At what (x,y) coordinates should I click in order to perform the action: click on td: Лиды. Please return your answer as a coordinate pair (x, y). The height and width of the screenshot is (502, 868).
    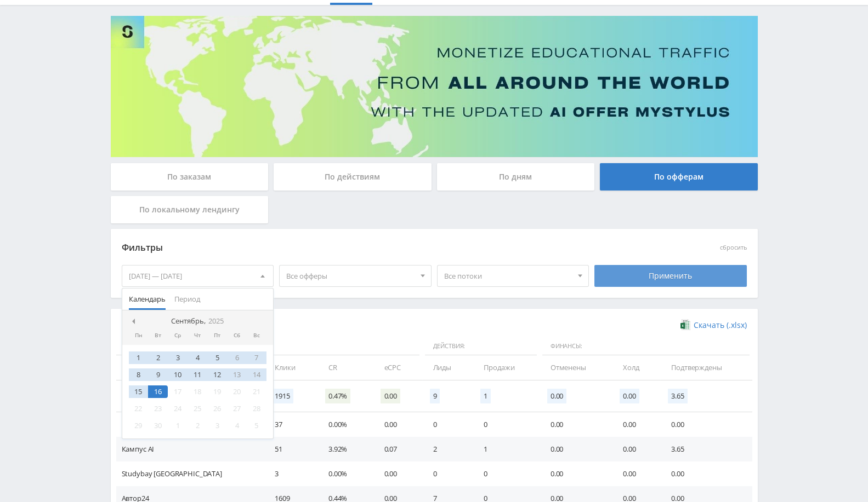
    Looking at the image, I should click on (447, 368).